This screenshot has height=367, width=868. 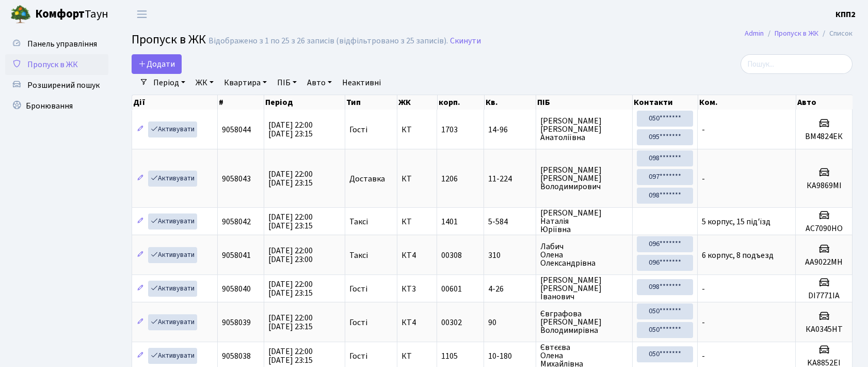 What do you see at coordinates (62, 44) in the screenshot?
I see `span: Панель управління` at bounding box center [62, 44].